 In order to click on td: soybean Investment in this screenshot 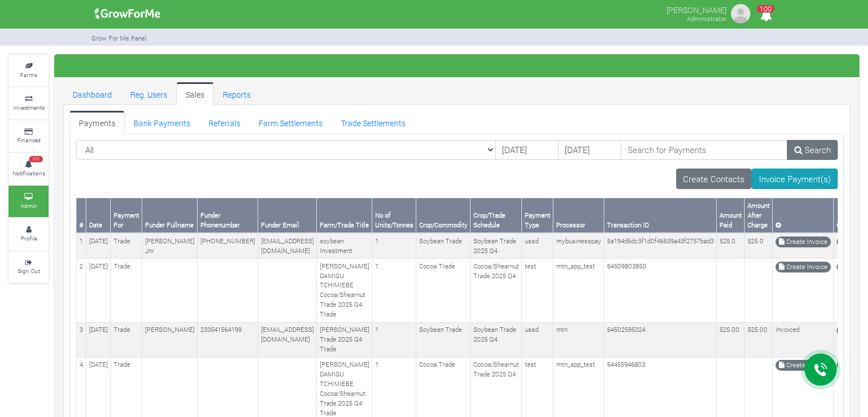, I will do `click(344, 246)`.